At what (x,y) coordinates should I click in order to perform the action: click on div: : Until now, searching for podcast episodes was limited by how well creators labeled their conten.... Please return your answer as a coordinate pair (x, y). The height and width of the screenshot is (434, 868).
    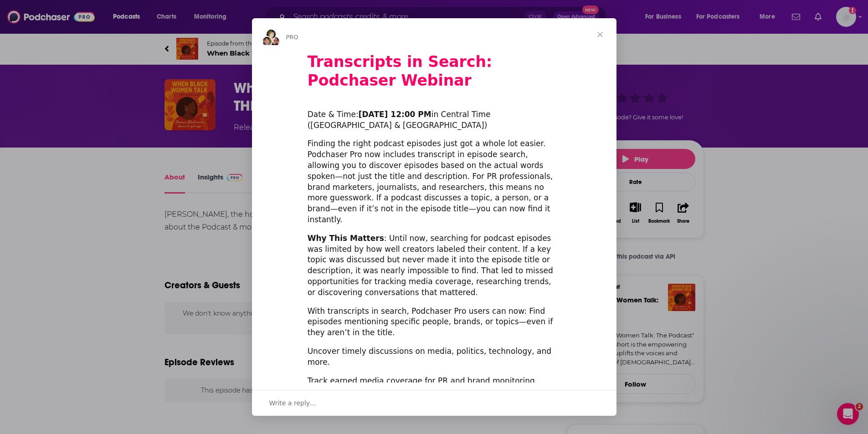
    Looking at the image, I should click on (434, 266).